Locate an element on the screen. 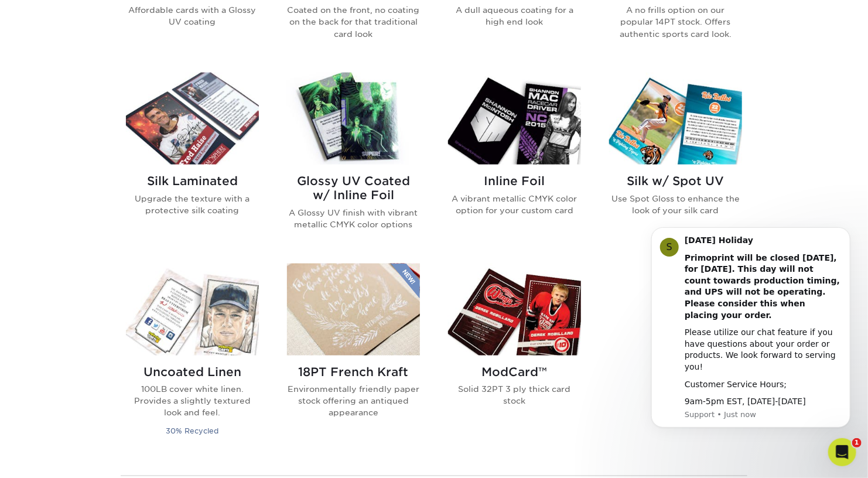 This screenshot has width=868, height=478. p: Upgrade the texture with a protective silk coating is located at coordinates (192, 205).